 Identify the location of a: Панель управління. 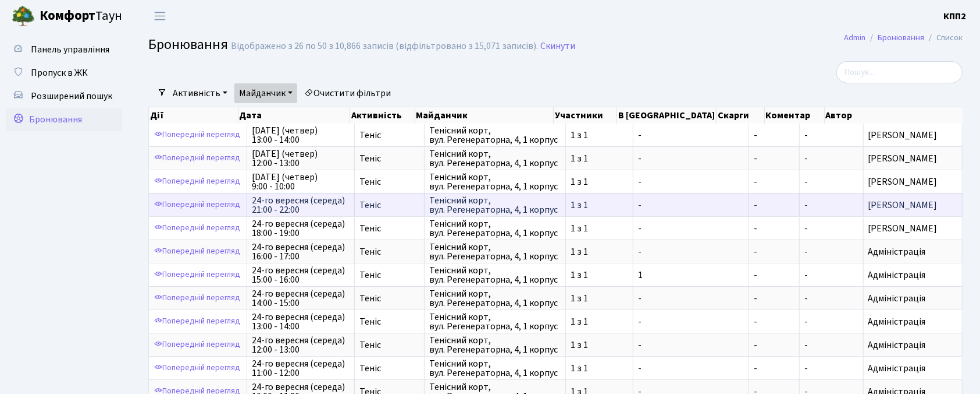
(64, 49).